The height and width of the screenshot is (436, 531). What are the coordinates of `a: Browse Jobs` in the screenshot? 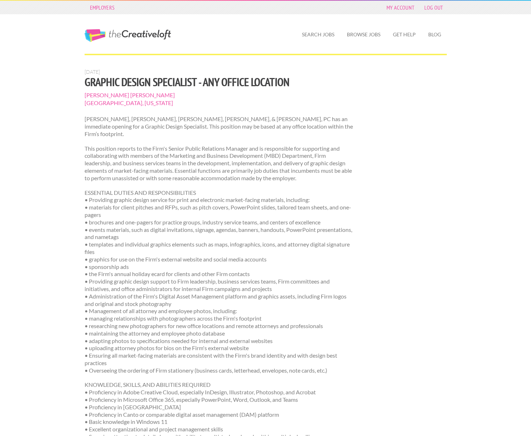 It's located at (363, 35).